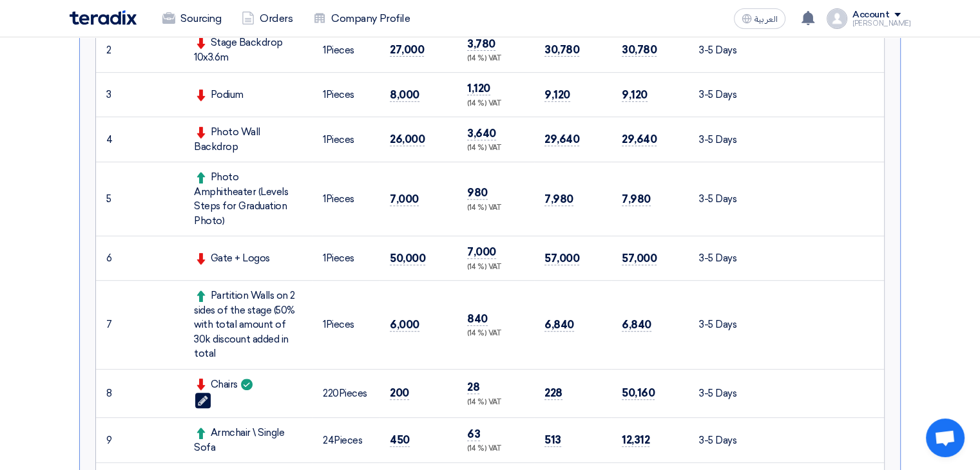  I want to click on td: 4, so click(106, 140).